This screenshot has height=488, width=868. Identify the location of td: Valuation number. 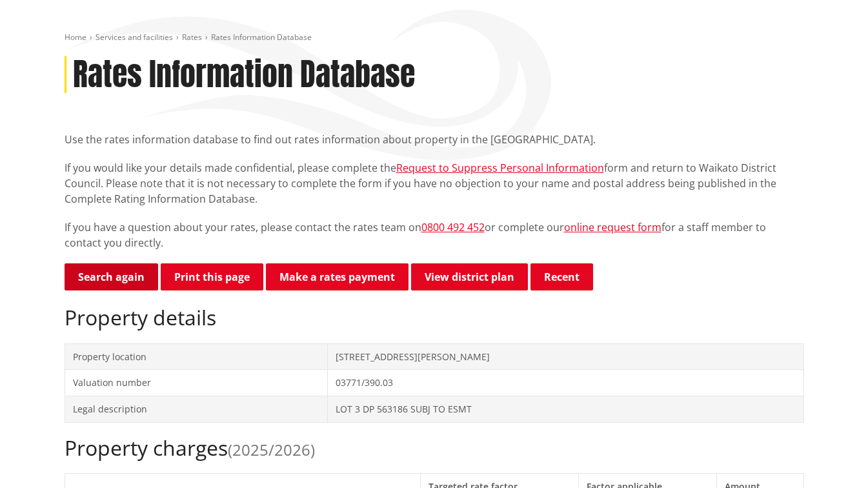
(196, 383).